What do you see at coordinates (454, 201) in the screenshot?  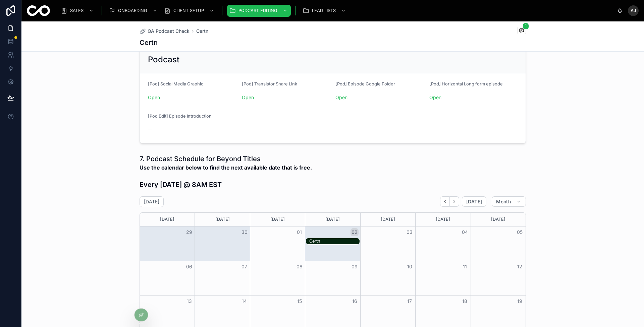 I see `button: Next` at bounding box center [454, 201].